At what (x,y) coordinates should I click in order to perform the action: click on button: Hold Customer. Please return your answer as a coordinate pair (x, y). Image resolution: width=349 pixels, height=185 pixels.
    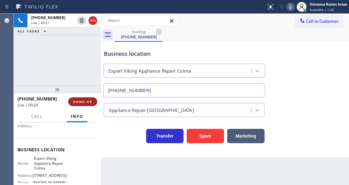
    Looking at the image, I should click on (82, 21).